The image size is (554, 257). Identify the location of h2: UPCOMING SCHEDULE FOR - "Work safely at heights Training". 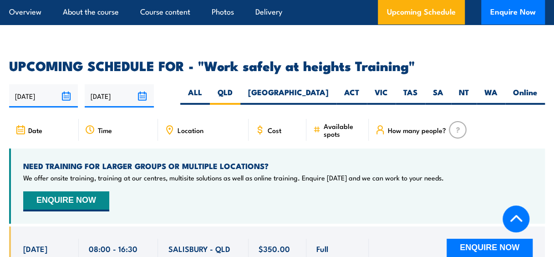
(277, 65).